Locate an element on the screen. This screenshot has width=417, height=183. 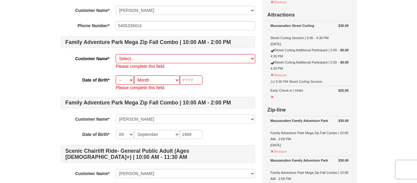
button: [+] 3:30 PM Street Curling Session is located at coordinates (297, 81).